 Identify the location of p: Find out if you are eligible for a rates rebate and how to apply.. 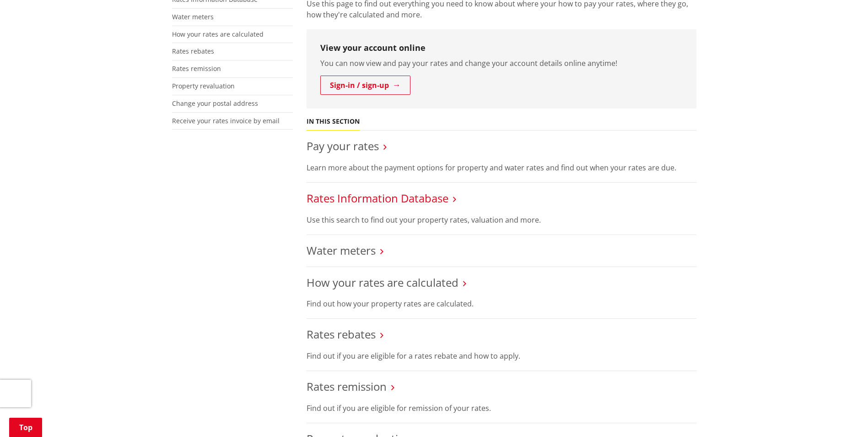
(501, 356).